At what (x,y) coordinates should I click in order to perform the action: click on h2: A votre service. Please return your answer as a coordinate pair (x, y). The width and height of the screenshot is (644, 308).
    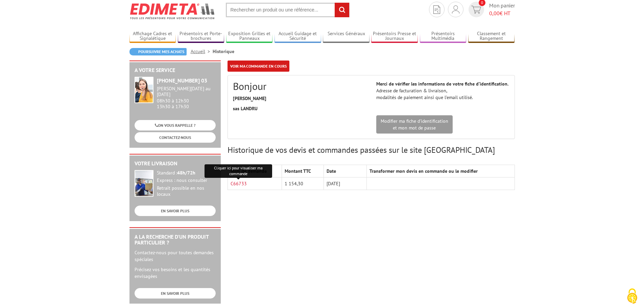
    Looking at the image, I should click on (175, 70).